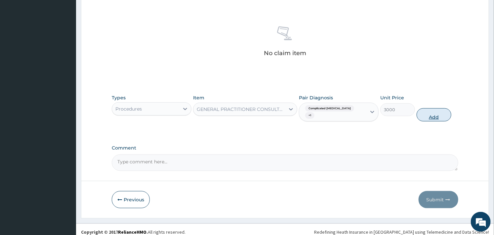 The height and width of the screenshot is (235, 494). Describe the element at coordinates (310, 116) in the screenshot. I see `span: + 1` at that location.